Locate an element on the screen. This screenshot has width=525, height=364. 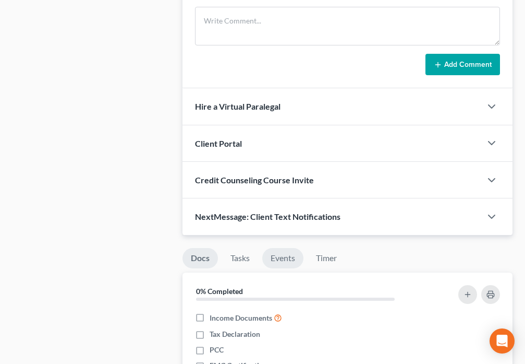
span: Client Portal is located at coordinates (219, 143).